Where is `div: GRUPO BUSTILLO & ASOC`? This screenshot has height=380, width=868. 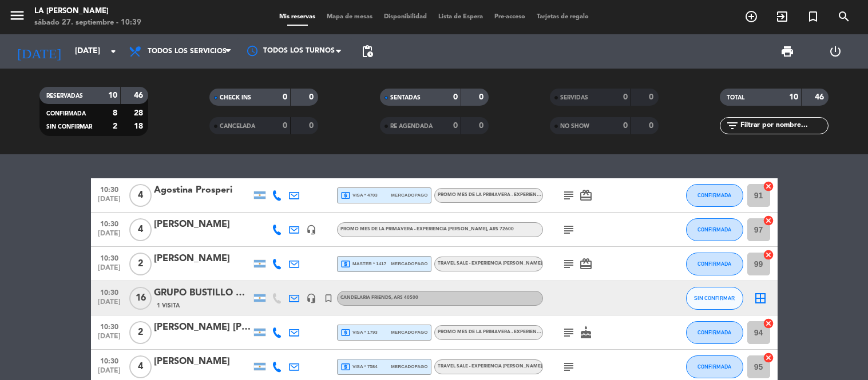
div: GRUPO BUSTILLO & ASOC is located at coordinates (202, 293).